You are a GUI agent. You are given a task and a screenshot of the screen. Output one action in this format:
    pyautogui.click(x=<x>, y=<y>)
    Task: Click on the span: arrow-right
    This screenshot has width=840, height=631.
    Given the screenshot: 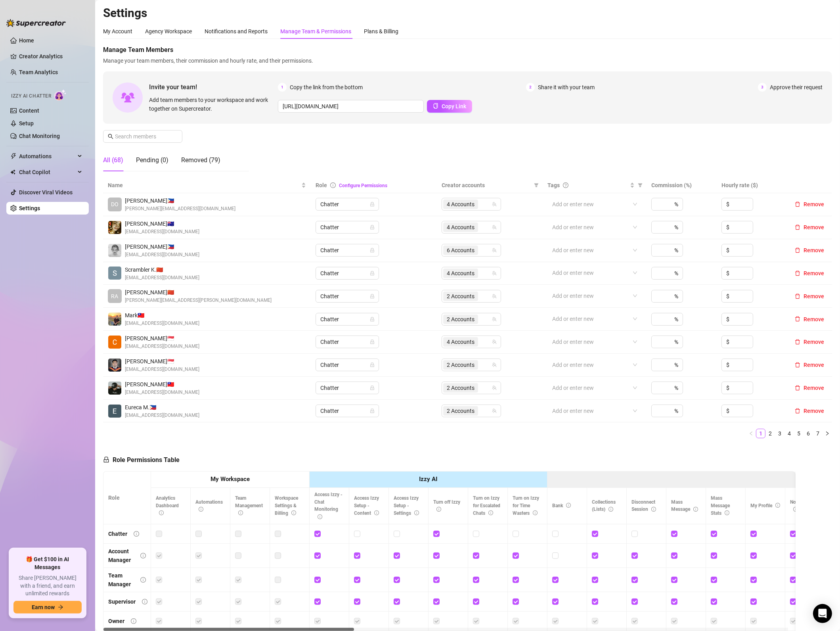 What is the action you would take?
    pyautogui.click(x=61, y=608)
    